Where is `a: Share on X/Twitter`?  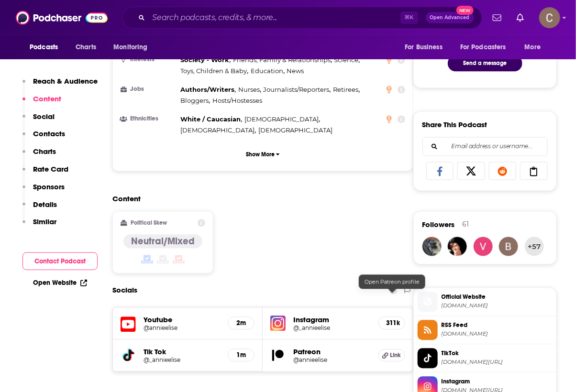
a: Share on X/Twitter is located at coordinates (472, 171).